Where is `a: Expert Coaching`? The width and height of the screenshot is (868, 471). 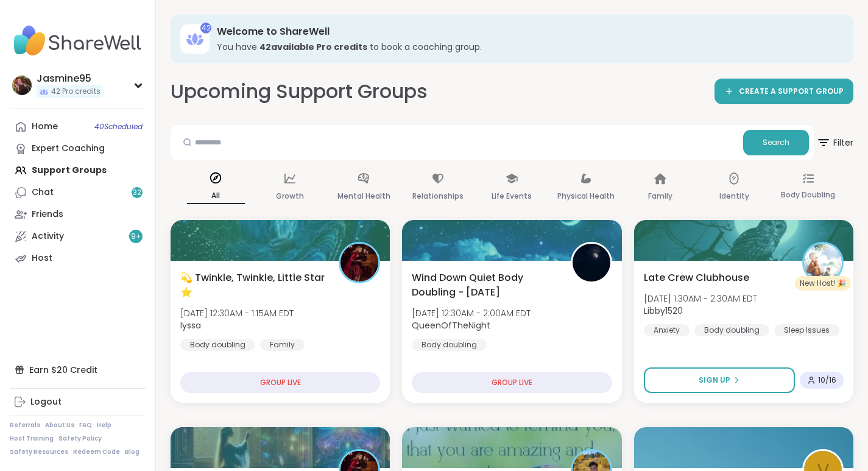 a: Expert Coaching is located at coordinates (78, 149).